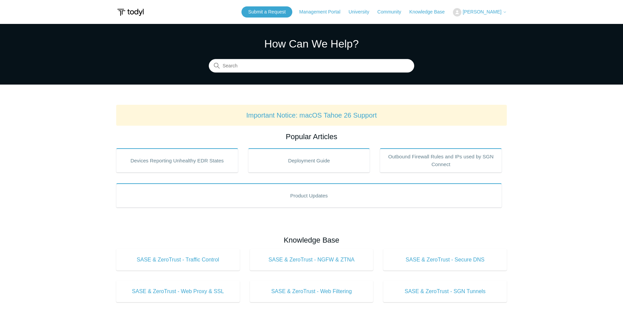  I want to click on a: University, so click(362, 12).